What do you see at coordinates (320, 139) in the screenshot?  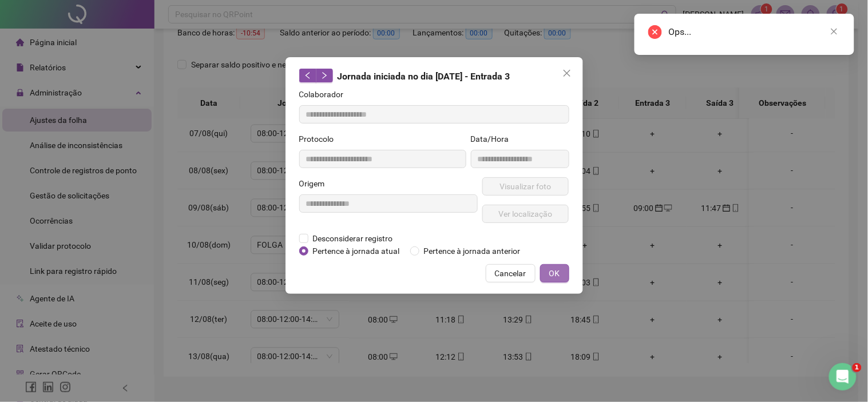 I see `label: Protocolo` at bounding box center [320, 139].